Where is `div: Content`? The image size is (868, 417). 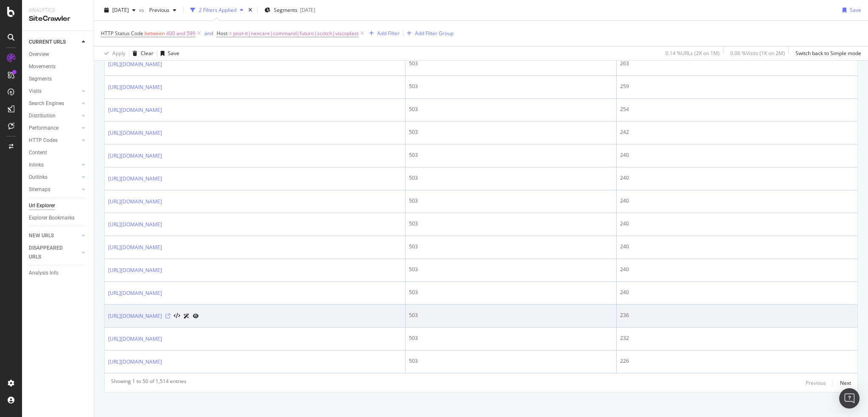
div: Content is located at coordinates (38, 153).